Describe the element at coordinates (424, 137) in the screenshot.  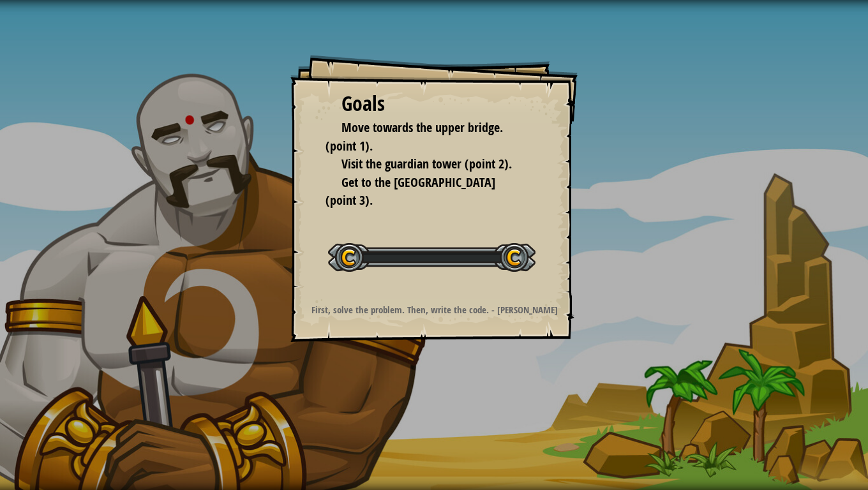
I see `li: Move towards the upper bridge. (point 1).` at that location.